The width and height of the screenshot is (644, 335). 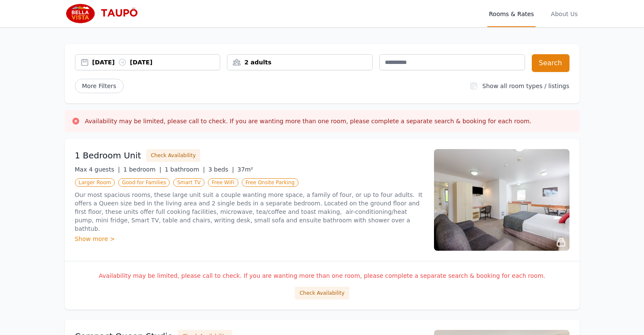 What do you see at coordinates (308, 121) in the screenshot?
I see `h3: Availability may be limited, please call to check. If you are wanting more than one room, please ...` at bounding box center [308, 121].